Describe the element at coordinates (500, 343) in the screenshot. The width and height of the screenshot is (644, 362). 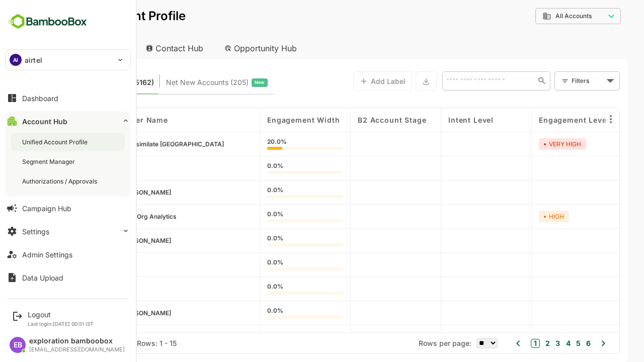
I see `button: 1` at that location.